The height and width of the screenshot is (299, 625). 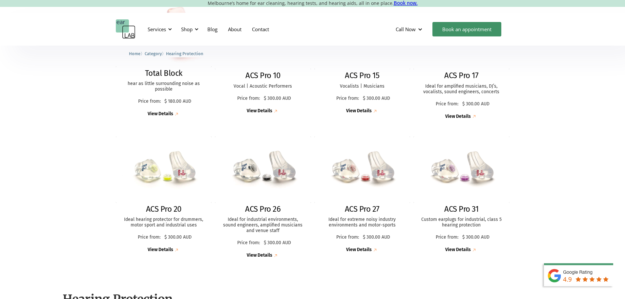 I want to click on a: Home, so click(x=134, y=53).